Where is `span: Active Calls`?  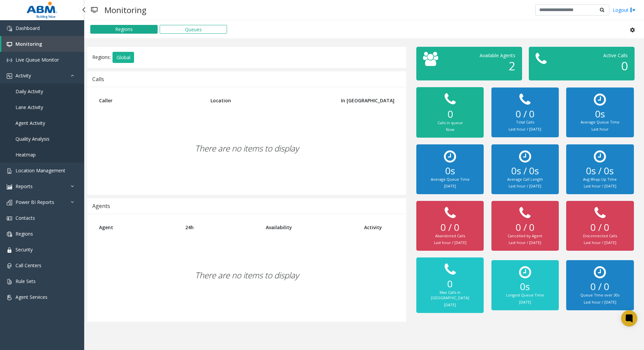
span: Active Calls is located at coordinates (615, 55).